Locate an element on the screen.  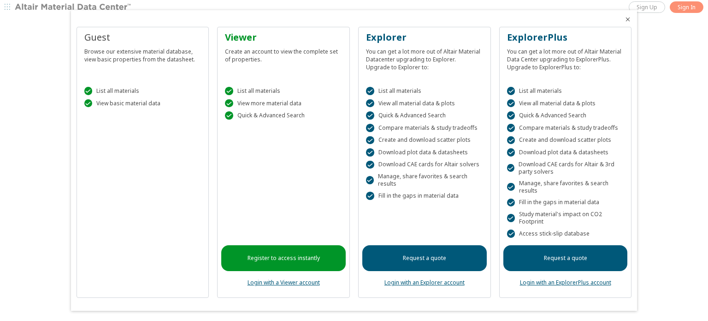
div: View basic material data is located at coordinates (143, 103).